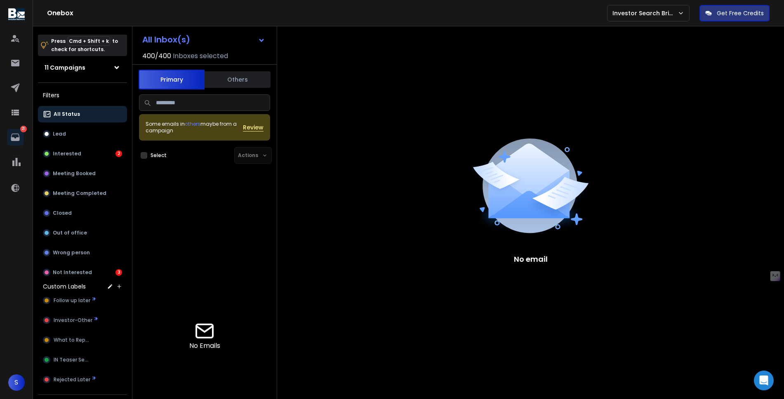  I want to click on img: logo, so click(16, 14).